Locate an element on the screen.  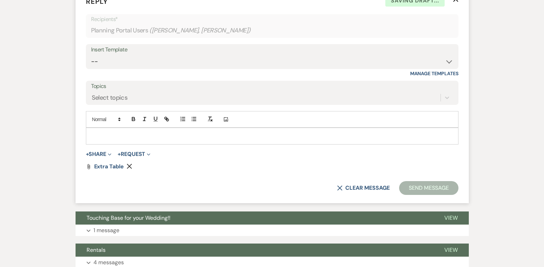
button: Clear message is located at coordinates (363, 188).